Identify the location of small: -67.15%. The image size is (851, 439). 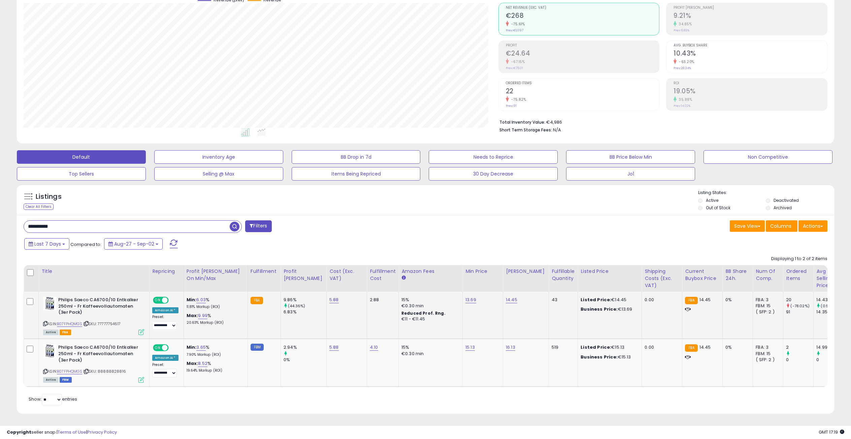
(517, 62).